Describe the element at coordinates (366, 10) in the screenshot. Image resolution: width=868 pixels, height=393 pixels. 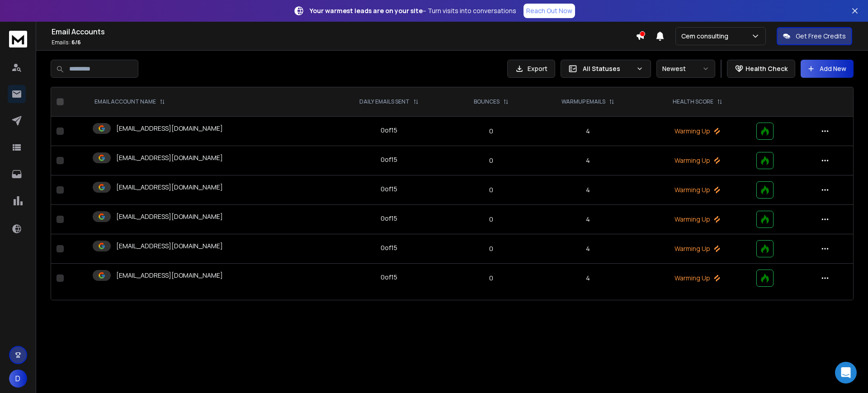
I see `strong: Your warmest leads are on your site` at that location.